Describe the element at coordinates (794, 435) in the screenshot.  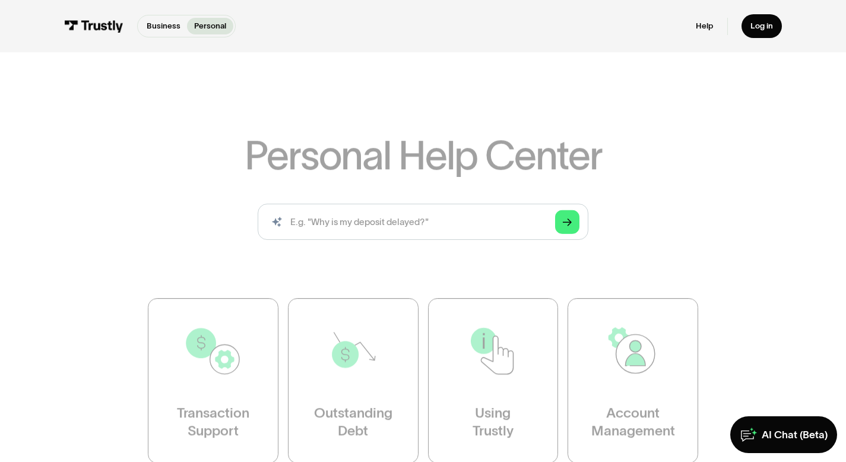
I see `div: AI Chat (Beta)` at that location.